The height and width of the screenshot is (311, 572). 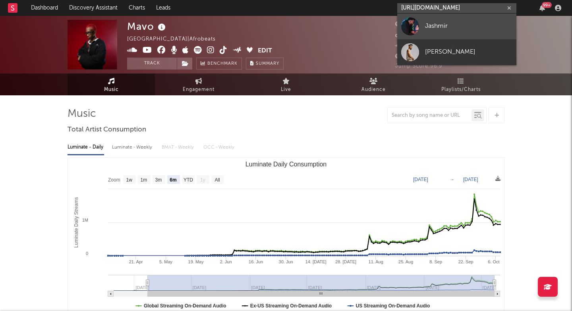 What do you see at coordinates (107, 130) in the screenshot?
I see `span: Total Artist Consumption` at bounding box center [107, 130].